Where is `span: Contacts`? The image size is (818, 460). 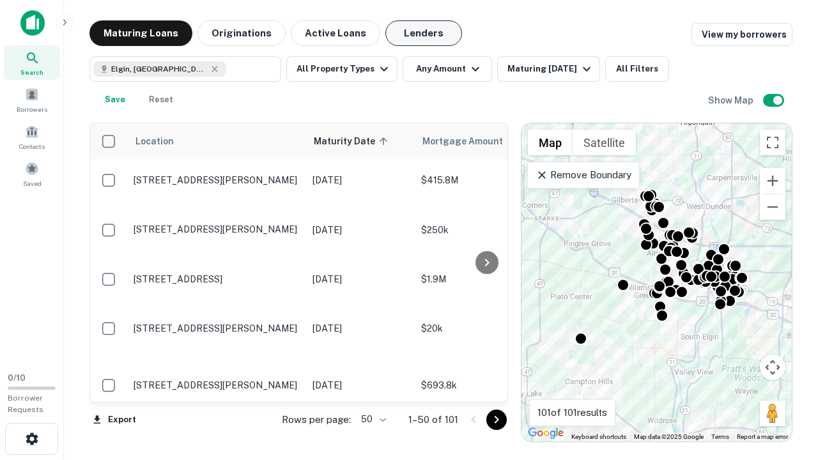 span: Contacts is located at coordinates (32, 146).